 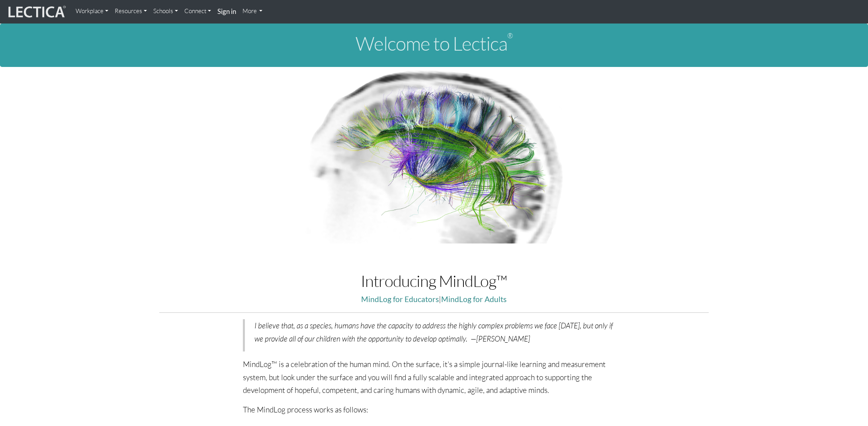 What do you see at coordinates (400, 299) in the screenshot?
I see `a: MindLog for Educators` at bounding box center [400, 299].